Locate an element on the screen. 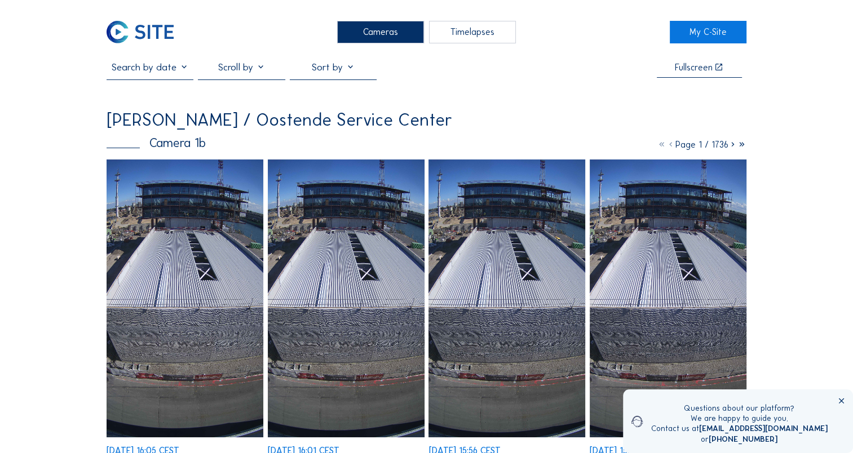  a: C-SITE Logo is located at coordinates (145, 32).